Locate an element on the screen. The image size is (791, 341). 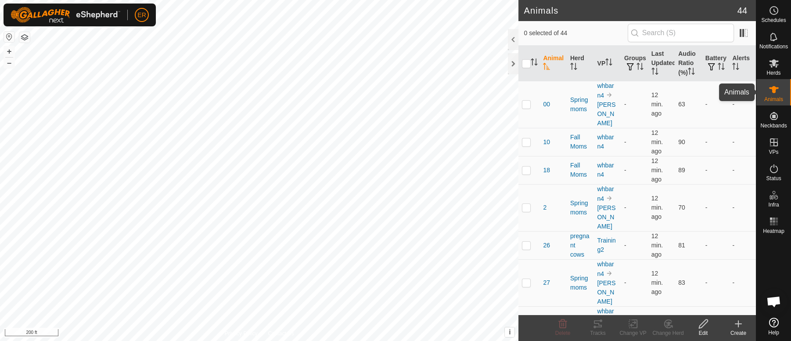
span: 89 is located at coordinates (682, 170).